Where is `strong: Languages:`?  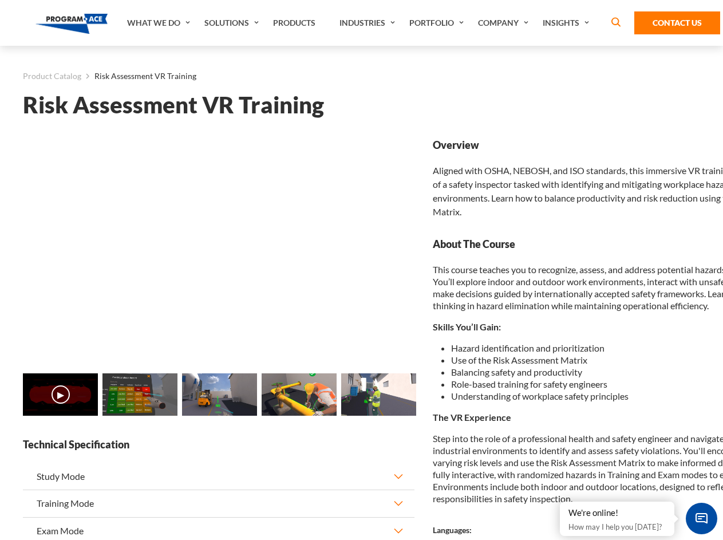
strong: Languages: is located at coordinates (452, 530).